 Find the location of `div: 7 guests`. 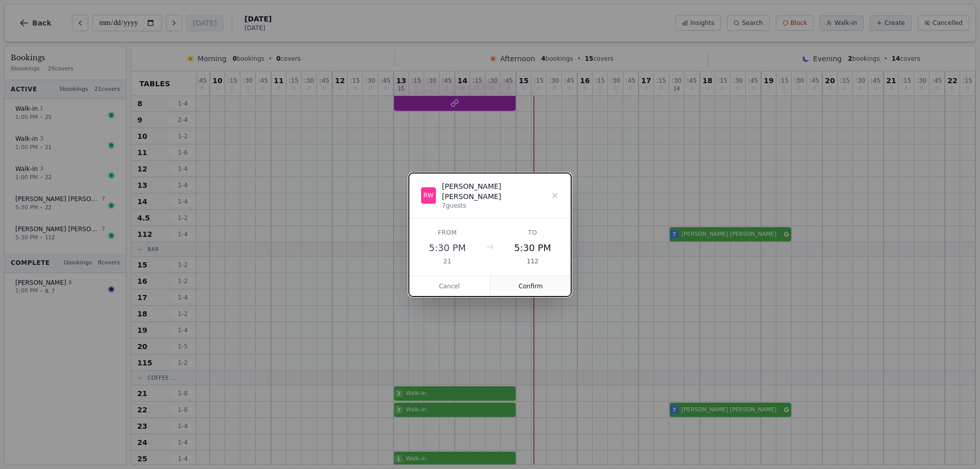

div: 7 guests is located at coordinates (496, 206).